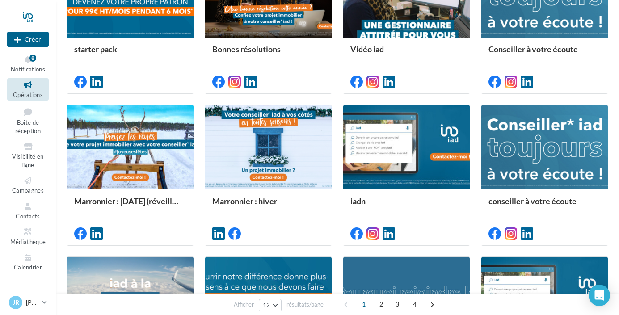 This screenshot has height=315, width=619. What do you see at coordinates (28, 127) in the screenshot?
I see `span: Boîte de réception` at bounding box center [28, 127].